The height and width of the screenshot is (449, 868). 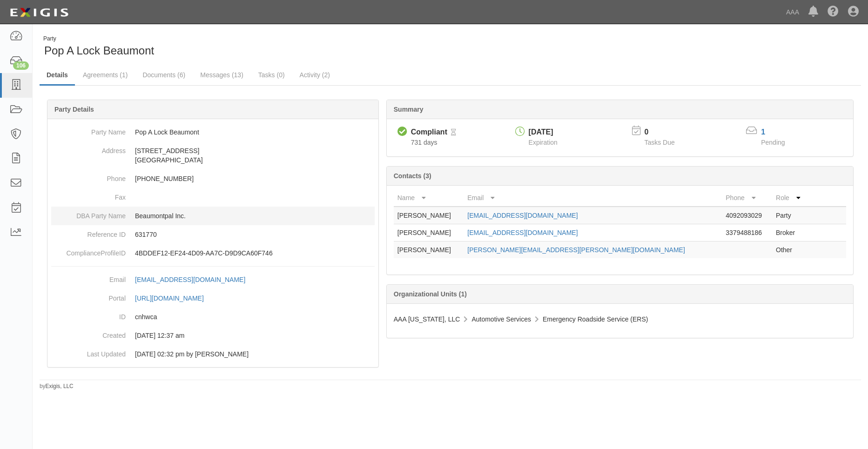 I want to click on span: Emergency Roadside Service (ERS), so click(x=595, y=319).